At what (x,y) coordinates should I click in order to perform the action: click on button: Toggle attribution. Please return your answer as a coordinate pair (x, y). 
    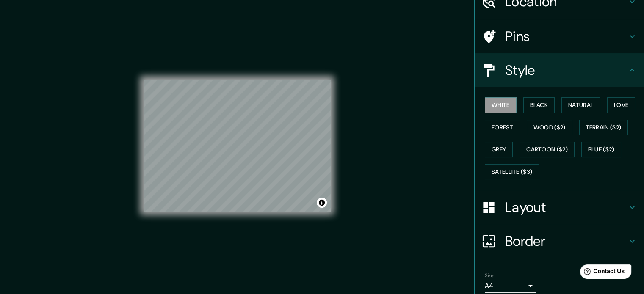
    Looking at the image, I should click on (322, 203).